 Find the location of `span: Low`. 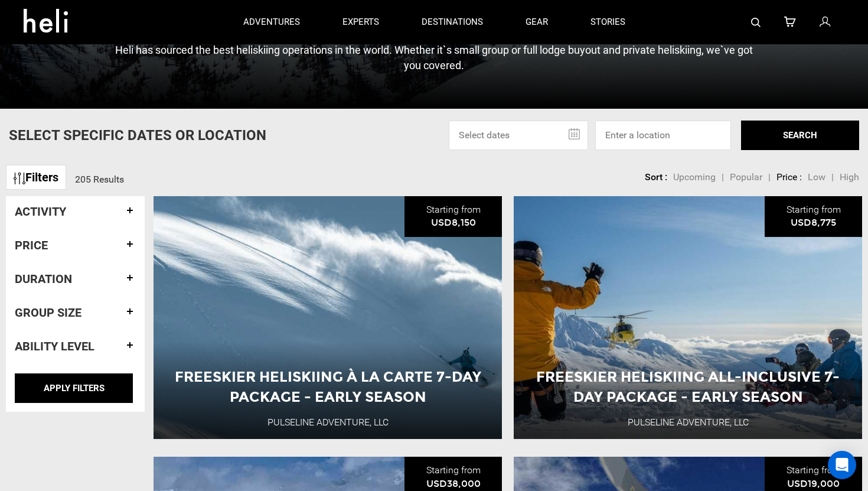

span: Low is located at coordinates (817, 177).